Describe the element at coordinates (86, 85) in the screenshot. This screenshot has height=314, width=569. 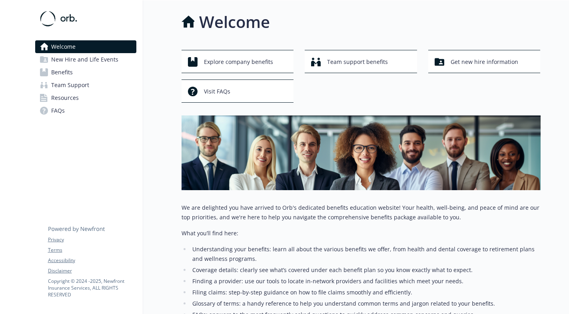
I see `a: Team Support` at that location.